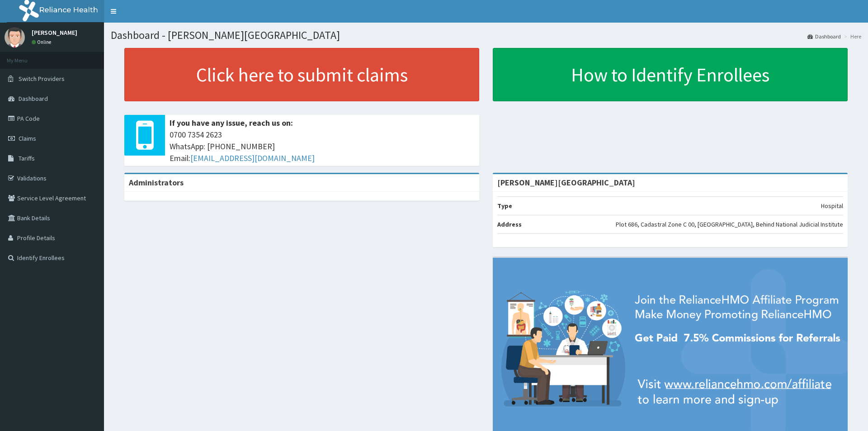 The height and width of the screenshot is (431, 868). What do you see at coordinates (670, 75) in the screenshot?
I see `a: How to Identify Enrollees` at bounding box center [670, 75].